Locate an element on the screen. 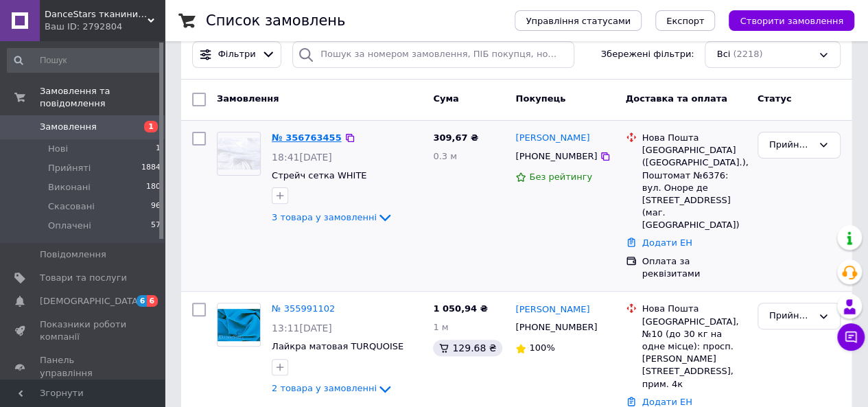 The width and height of the screenshot is (868, 407). a: № 356763455 is located at coordinates (307, 138).